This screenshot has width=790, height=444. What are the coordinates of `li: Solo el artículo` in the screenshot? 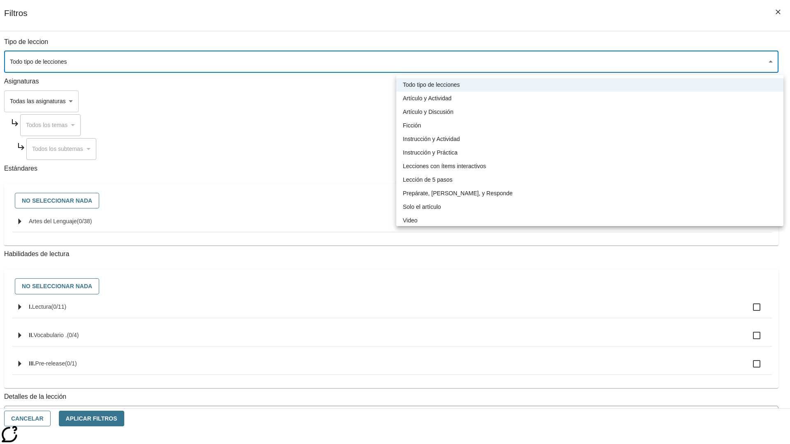 It's located at (589, 207).